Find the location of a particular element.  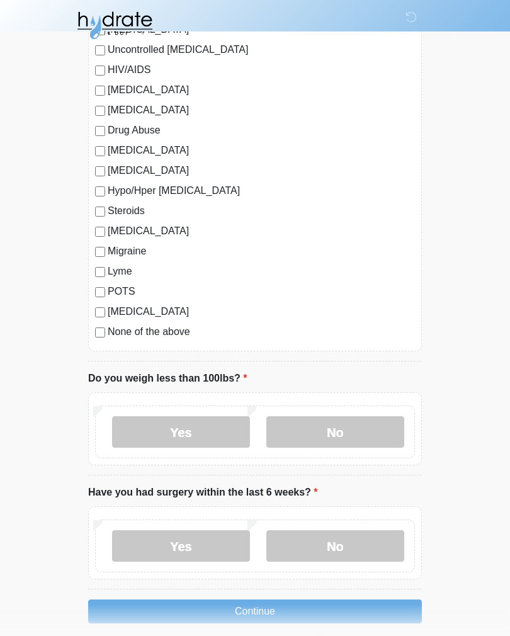

input: Drug Abuse is located at coordinates (100, 131).